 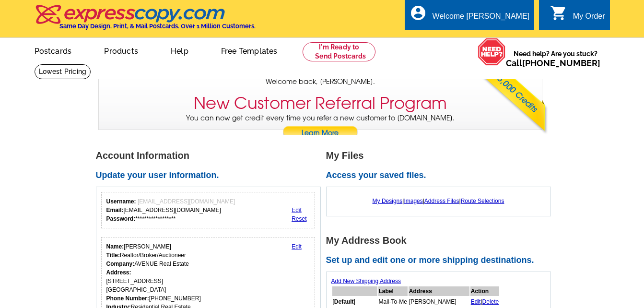 What do you see at coordinates (344, 302) in the screenshot?
I see `b: Default` at bounding box center [344, 302].